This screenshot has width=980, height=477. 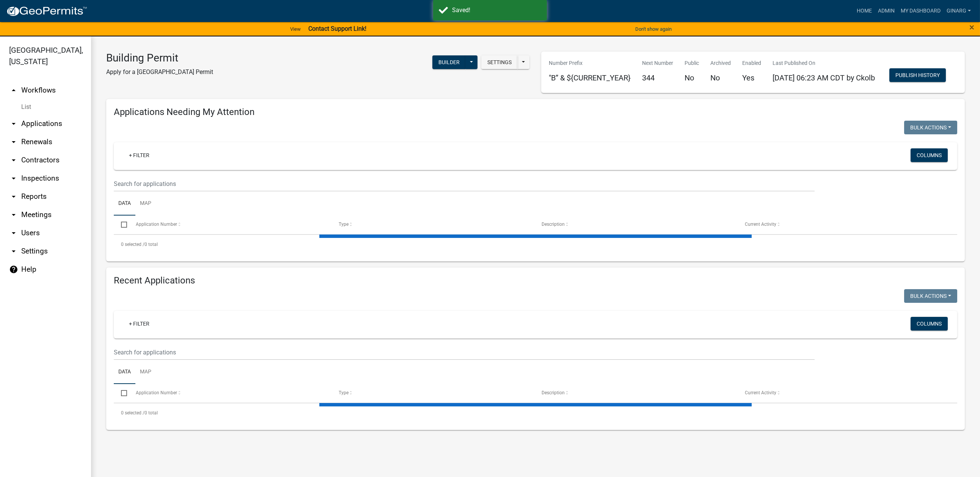 I want to click on a: View, so click(x=296, y=29).